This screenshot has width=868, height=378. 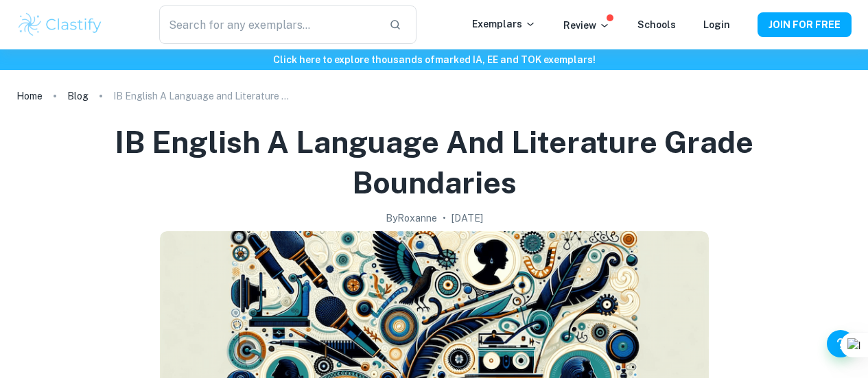 I want to click on h2: By Roxanne, so click(x=411, y=218).